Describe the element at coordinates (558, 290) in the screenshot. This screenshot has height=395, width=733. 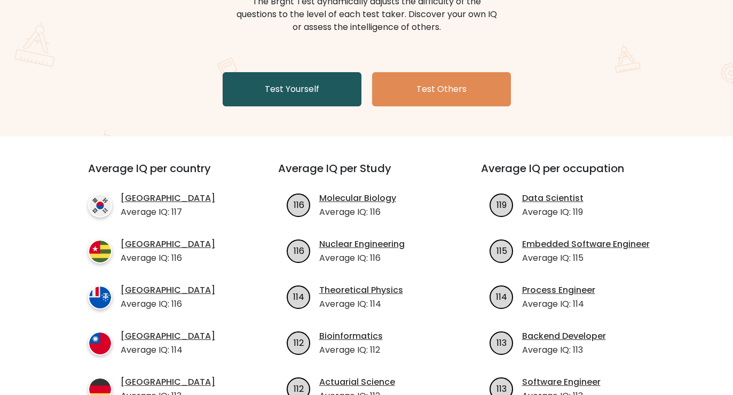
I see `a: Process Engineer` at that location.